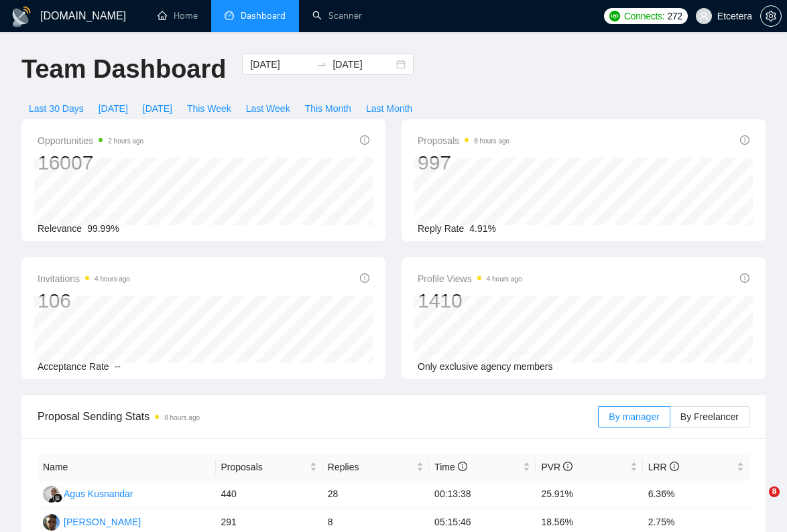  I want to click on span: to, so click(322, 65).